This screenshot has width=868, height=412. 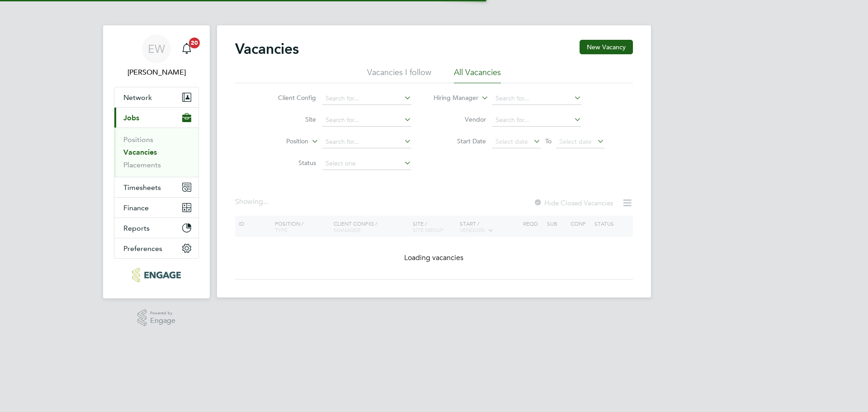 I want to click on nav: Main navigation, so click(x=157, y=162).